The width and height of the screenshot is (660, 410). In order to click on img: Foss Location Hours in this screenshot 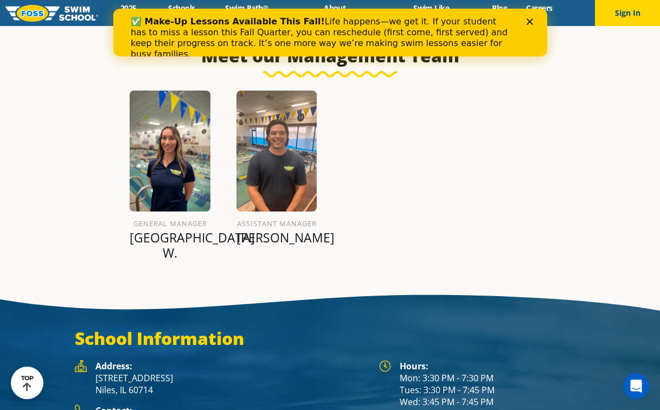, I will do `click(385, 366)`.